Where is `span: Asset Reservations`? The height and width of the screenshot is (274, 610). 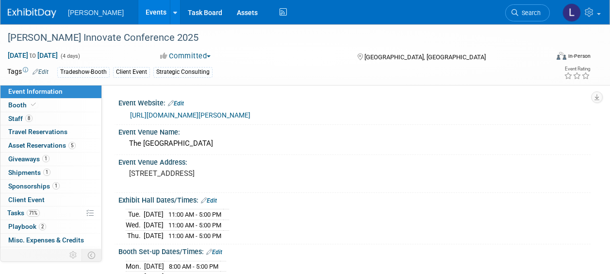
span: Asset Reservations is located at coordinates (42, 145).